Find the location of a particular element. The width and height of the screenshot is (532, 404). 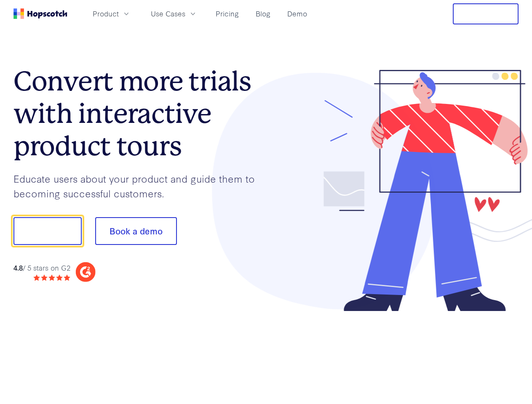

a: Blog is located at coordinates (263, 13).